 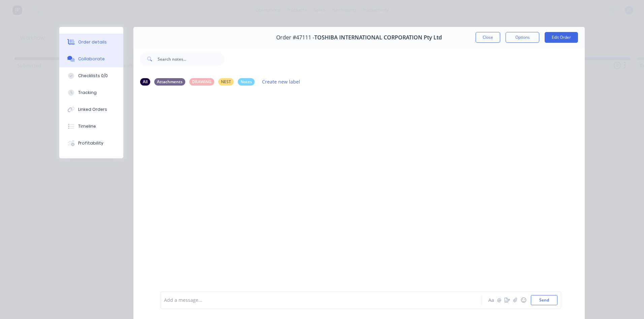 What do you see at coordinates (91, 42) in the screenshot?
I see `button: Order details` at bounding box center [91, 42].